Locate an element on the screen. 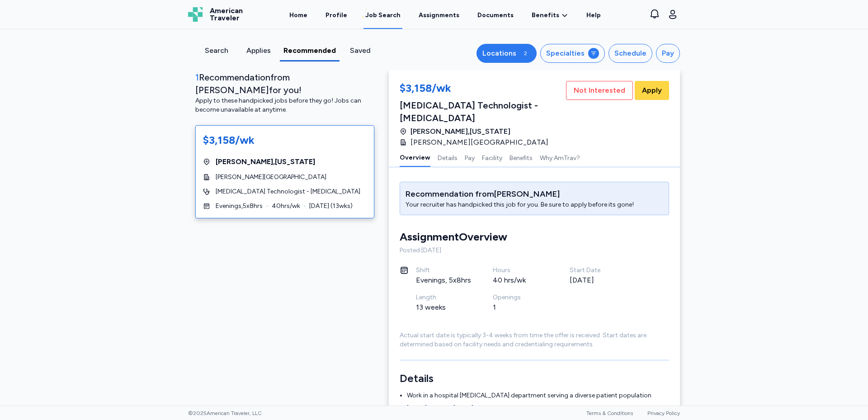 Image resolution: width=868 pixels, height=420 pixels. a: Privacy Policy is located at coordinates (663, 414).